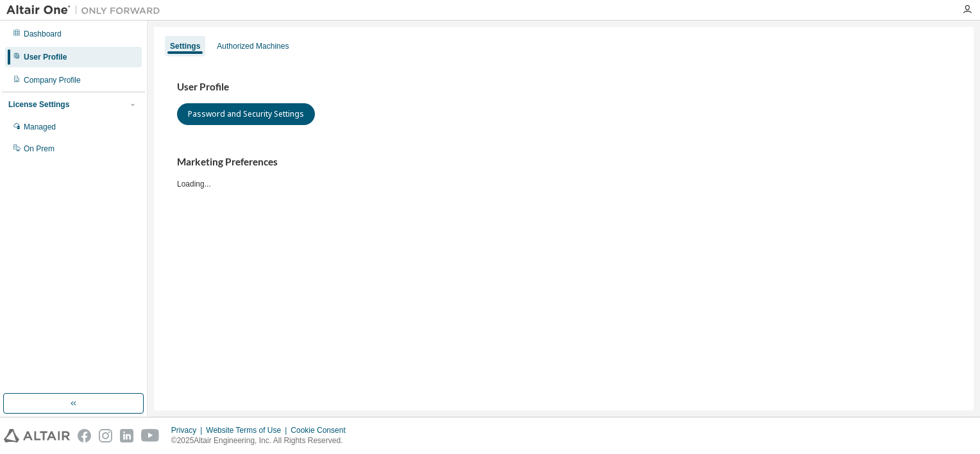  I want to click on div: User Profile, so click(45, 57).